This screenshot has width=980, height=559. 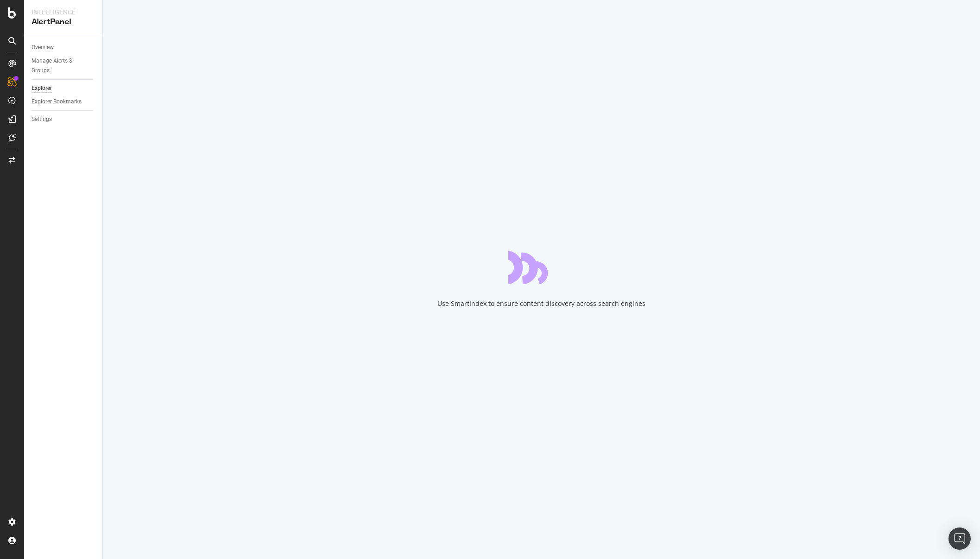 I want to click on a: Manage Alerts & Groups, so click(x=63, y=66).